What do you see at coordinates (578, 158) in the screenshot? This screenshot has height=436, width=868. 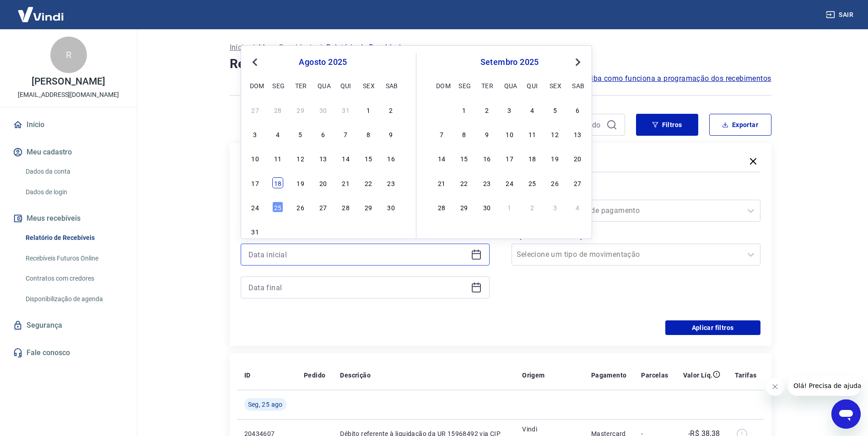 I see `div: Choose sábado, 20 de setembro de 2025` at bounding box center [578, 158].